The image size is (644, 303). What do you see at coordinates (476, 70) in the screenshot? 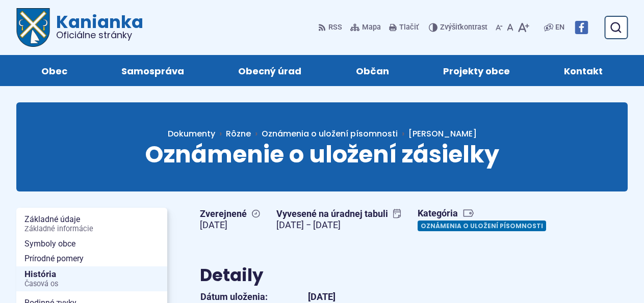
I see `span: Projekty obce` at bounding box center [476, 70].